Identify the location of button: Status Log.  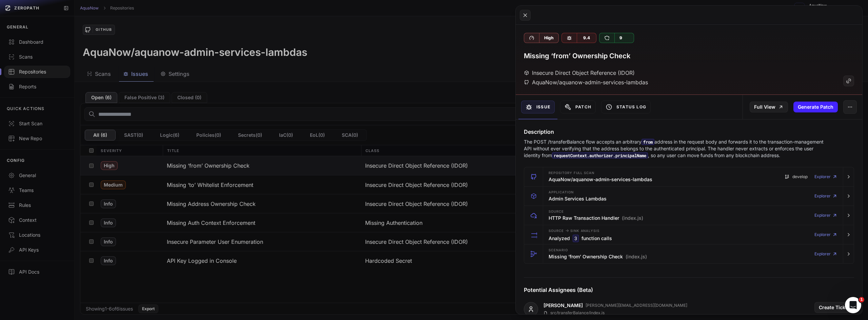
(626, 107).